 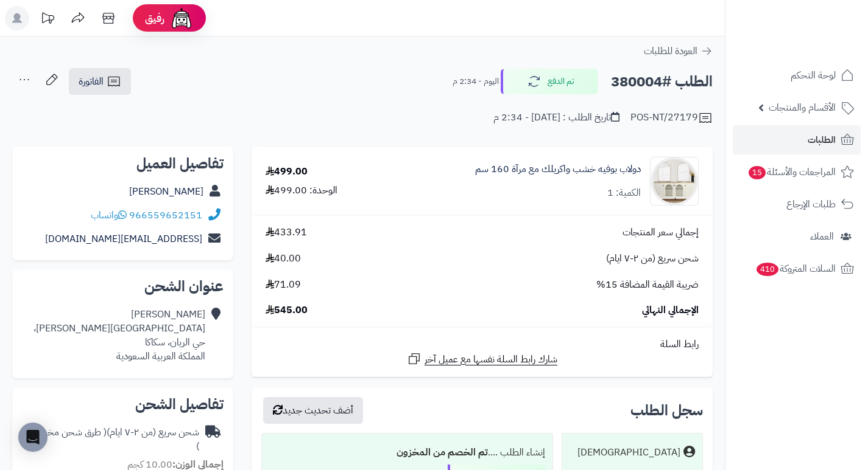 I want to click on img: ai-face.png, so click(x=181, y=18).